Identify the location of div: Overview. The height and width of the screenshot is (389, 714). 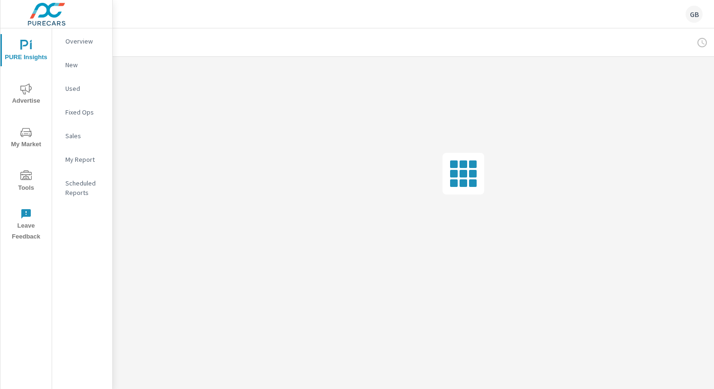
(82, 41).